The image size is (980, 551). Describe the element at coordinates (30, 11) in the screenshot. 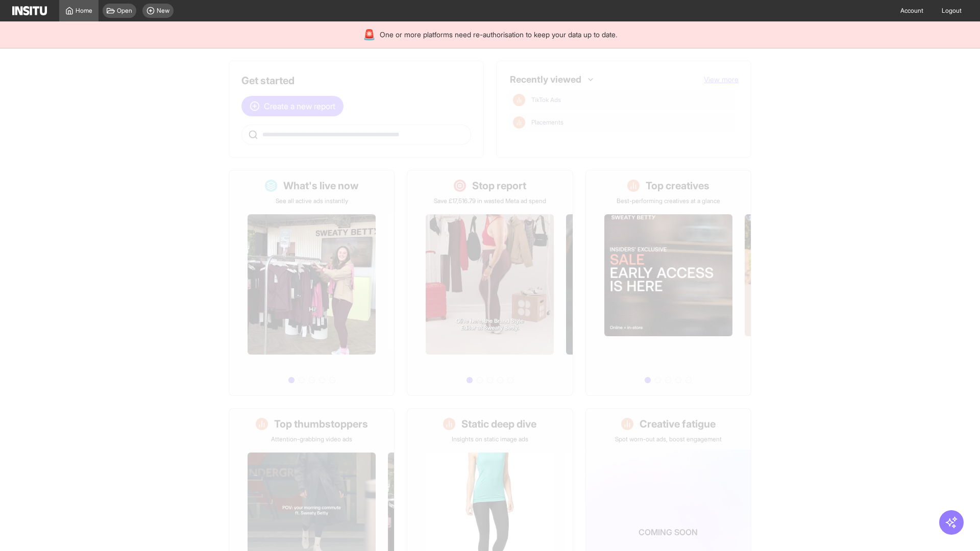

I see `img: Logo` at that location.